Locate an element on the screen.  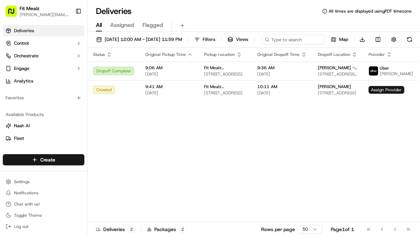
button: Start new chat is located at coordinates (123, 73).